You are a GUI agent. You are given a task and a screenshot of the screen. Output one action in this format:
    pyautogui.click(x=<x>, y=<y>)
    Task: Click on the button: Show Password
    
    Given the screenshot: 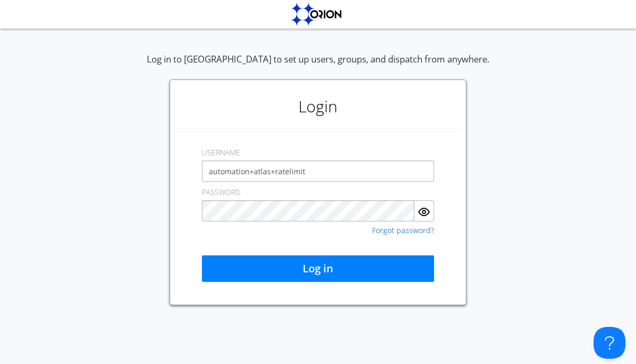 What is the action you would take?
    pyautogui.click(x=424, y=211)
    